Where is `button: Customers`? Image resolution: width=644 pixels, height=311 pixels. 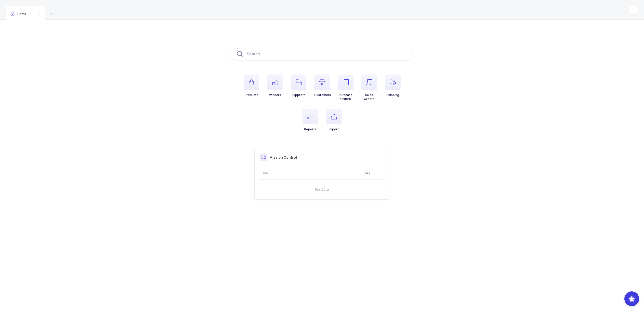 button: Customers is located at coordinates (323, 86).